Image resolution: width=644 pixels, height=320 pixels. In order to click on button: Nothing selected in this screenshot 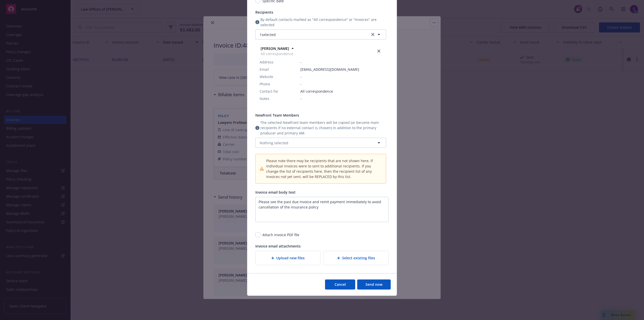, I will do `click(321, 143)`.